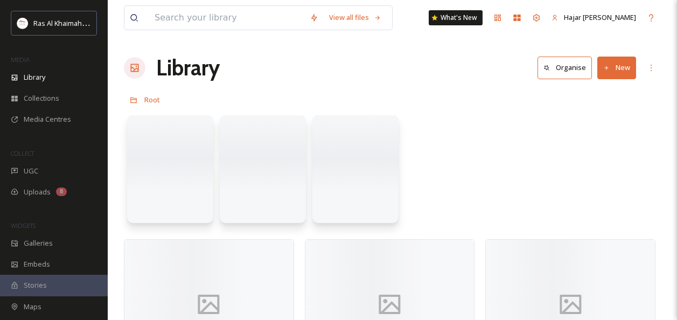  What do you see at coordinates (22, 153) in the screenshot?
I see `span: COLLECT` at bounding box center [22, 153].